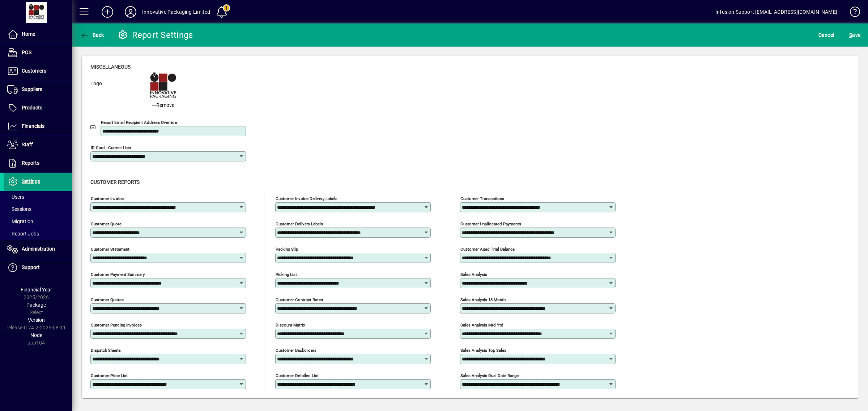  I want to click on mat-label: Customer Backorders, so click(295, 350).